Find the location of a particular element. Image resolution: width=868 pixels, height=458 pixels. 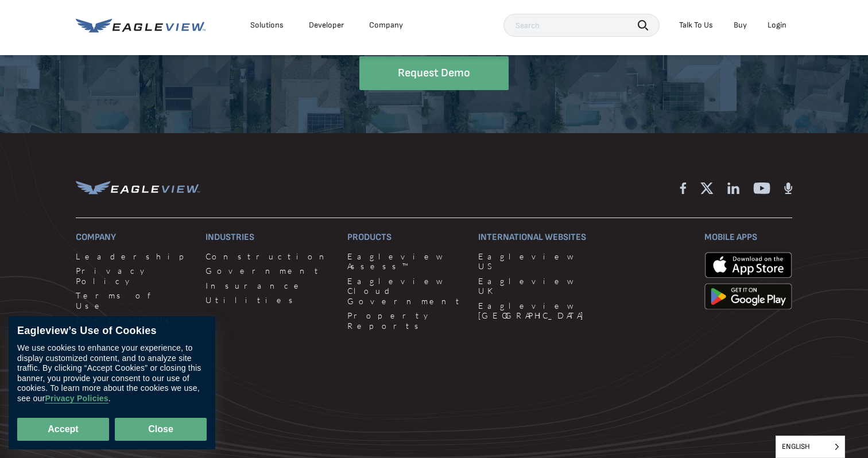

a: Eagleview US is located at coordinates (533, 262).